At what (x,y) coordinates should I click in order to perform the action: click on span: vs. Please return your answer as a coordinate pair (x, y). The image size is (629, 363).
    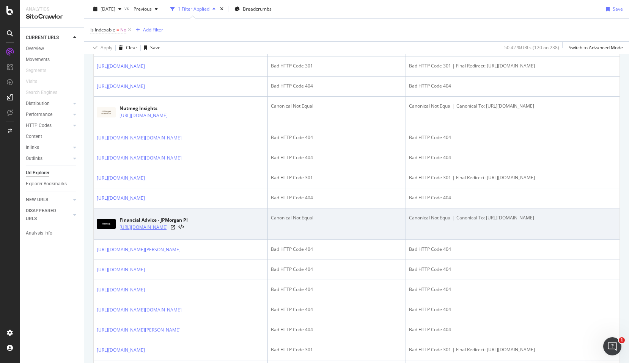
    Looking at the image, I should click on (127, 8).